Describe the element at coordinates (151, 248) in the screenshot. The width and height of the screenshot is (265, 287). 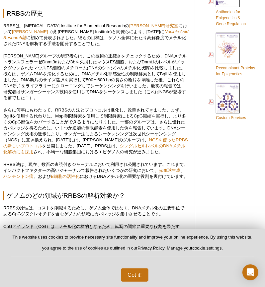
I see `a: Privacy Policy` at that location.